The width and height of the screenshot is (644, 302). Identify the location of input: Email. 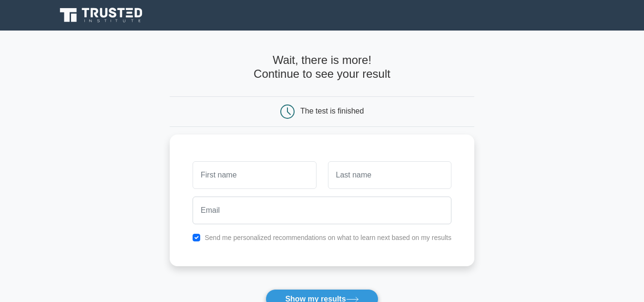
(322, 211).